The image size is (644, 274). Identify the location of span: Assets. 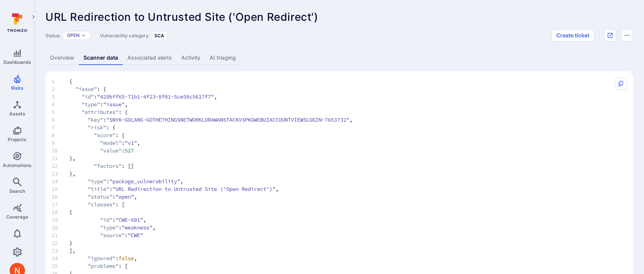
(17, 114).